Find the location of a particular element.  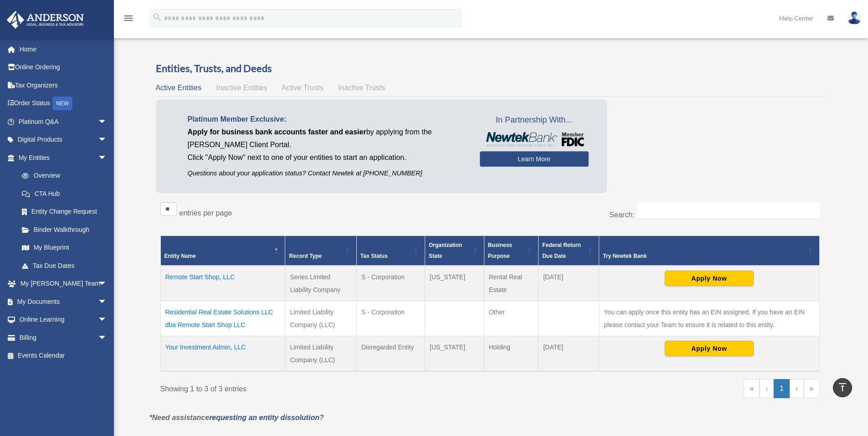

a: My Entitiesarrow_drop_down is located at coordinates (61, 157).